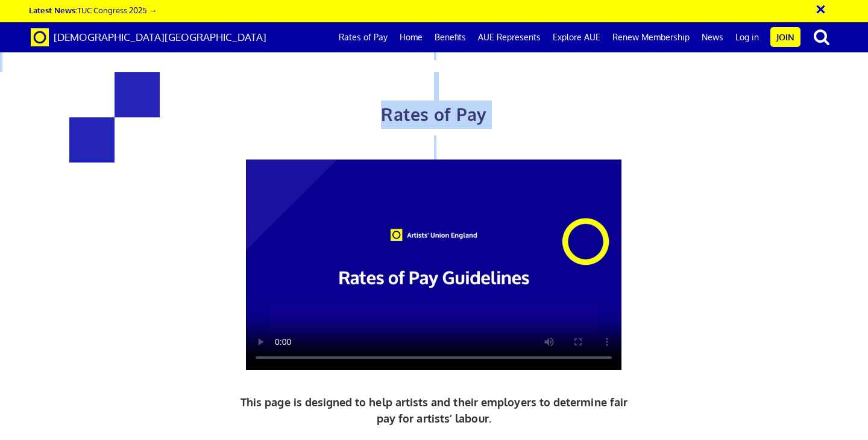  I want to click on span: Rates of Pay, so click(433, 114).